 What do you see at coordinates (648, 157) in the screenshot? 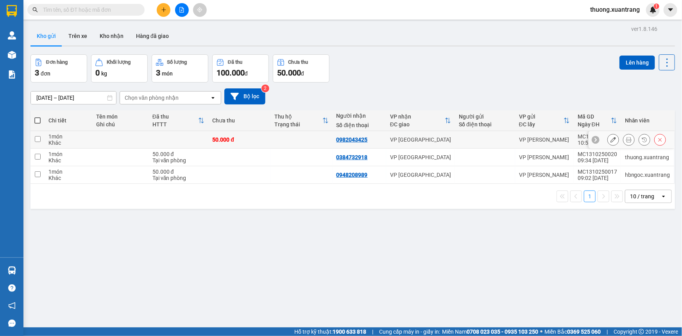
I see `div: thuong.xuantrang` at bounding box center [648, 157].